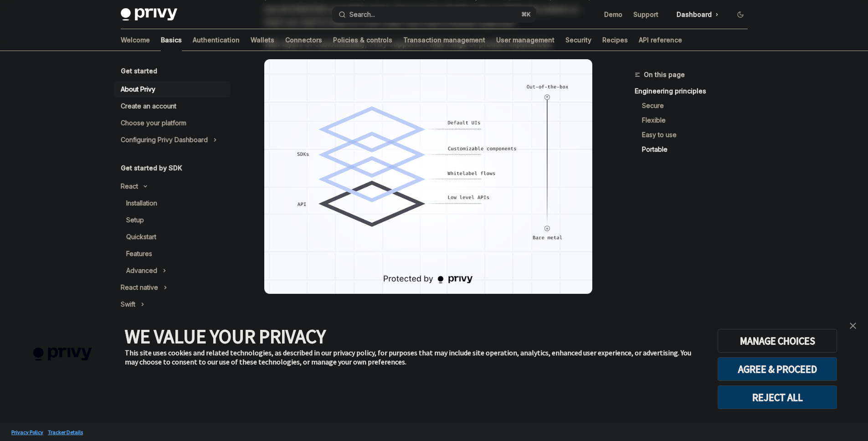  What do you see at coordinates (429, 176) in the screenshot?
I see `img: images/Customization.png` at bounding box center [429, 176].